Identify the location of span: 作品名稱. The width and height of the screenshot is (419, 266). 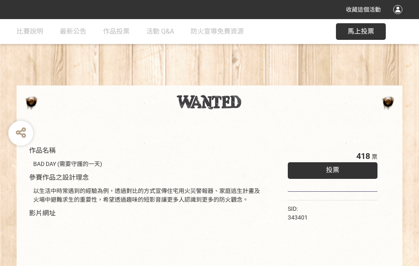
(42, 150).